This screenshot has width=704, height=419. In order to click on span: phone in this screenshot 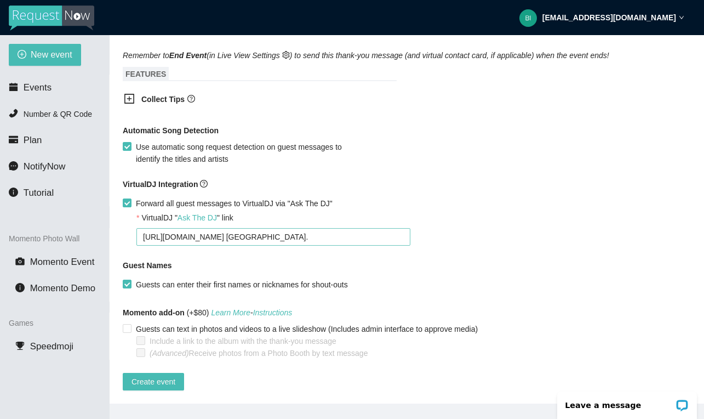, I will do `click(13, 113)`.